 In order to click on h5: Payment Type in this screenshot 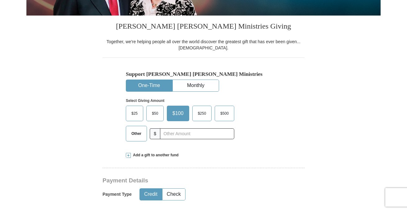, I will do `click(117, 194)`.